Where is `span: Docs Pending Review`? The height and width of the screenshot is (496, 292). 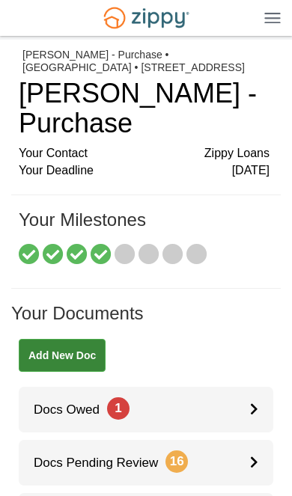 span: Docs Pending Review is located at coordinates (103, 462).